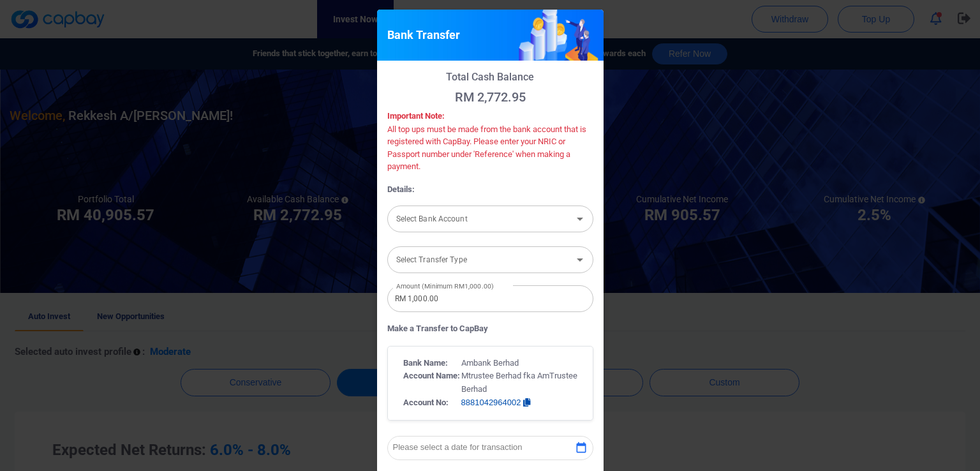 The width and height of the screenshot is (980, 471). I want to click on p: Mtrustee Berhad fka AmTrustee Berhad, so click(520, 383).